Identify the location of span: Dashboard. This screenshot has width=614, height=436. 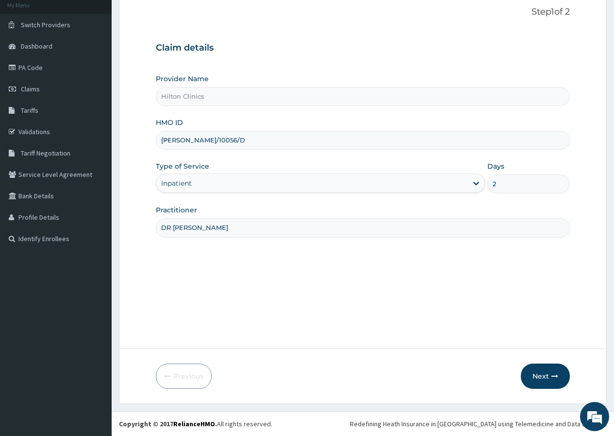
(36, 46).